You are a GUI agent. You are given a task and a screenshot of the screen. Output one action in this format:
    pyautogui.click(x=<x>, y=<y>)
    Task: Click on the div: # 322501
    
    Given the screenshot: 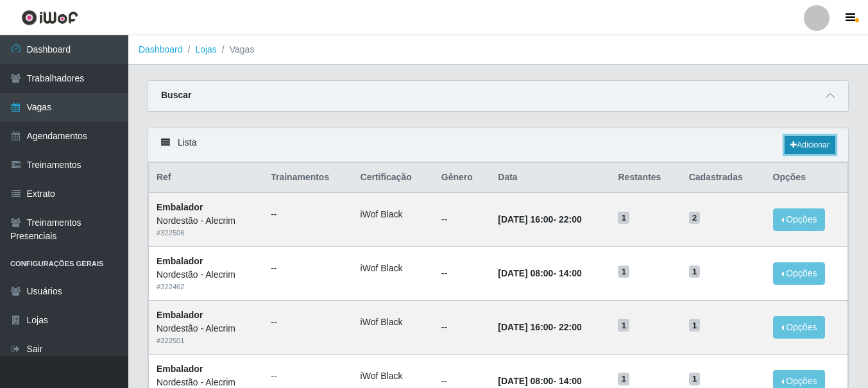 What is the action you would take?
    pyautogui.click(x=206, y=341)
    